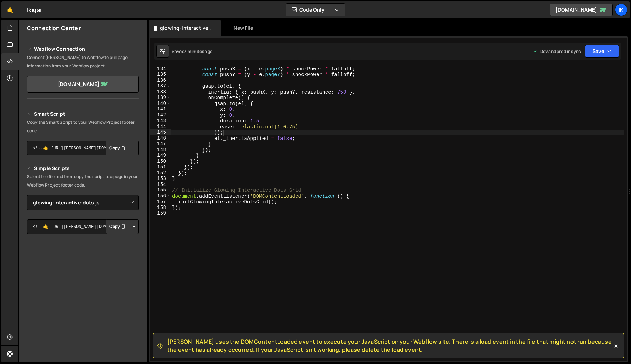  Describe the element at coordinates (83, 114) in the screenshot. I see `h2: Smart Script` at that location.